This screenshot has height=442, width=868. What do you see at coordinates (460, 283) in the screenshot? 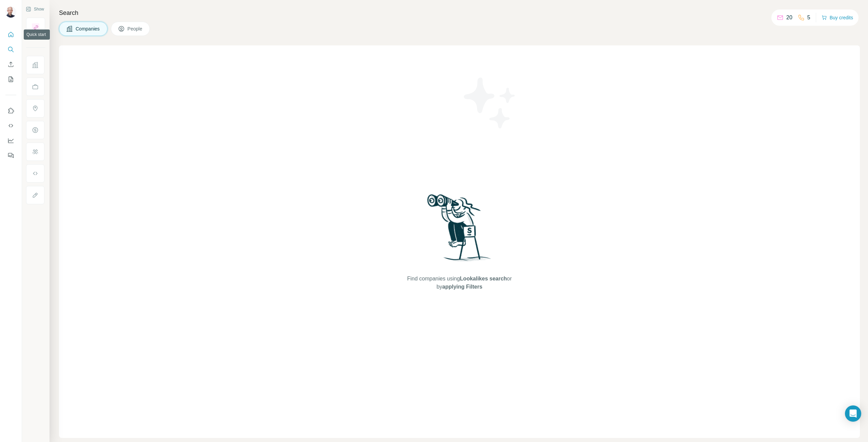
I see `span: Find companies using or by` at bounding box center [460, 283].